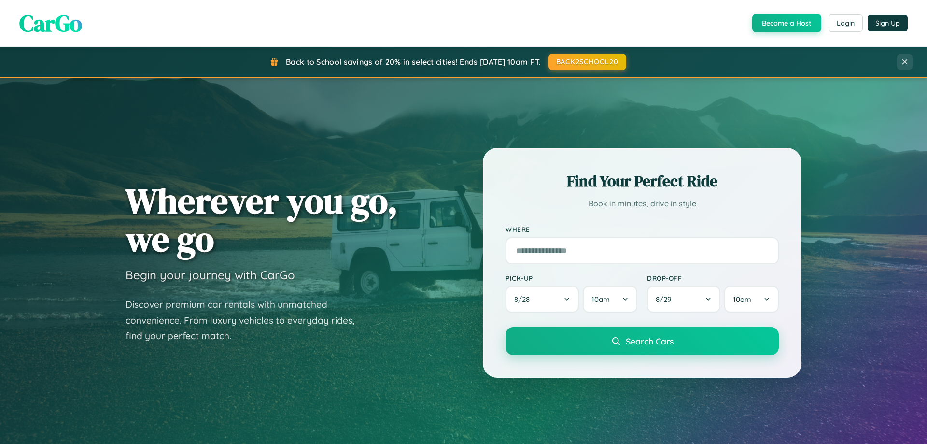 Image resolution: width=927 pixels, height=444 pixels. I want to click on button: BACK2SCHOOL20, so click(587, 62).